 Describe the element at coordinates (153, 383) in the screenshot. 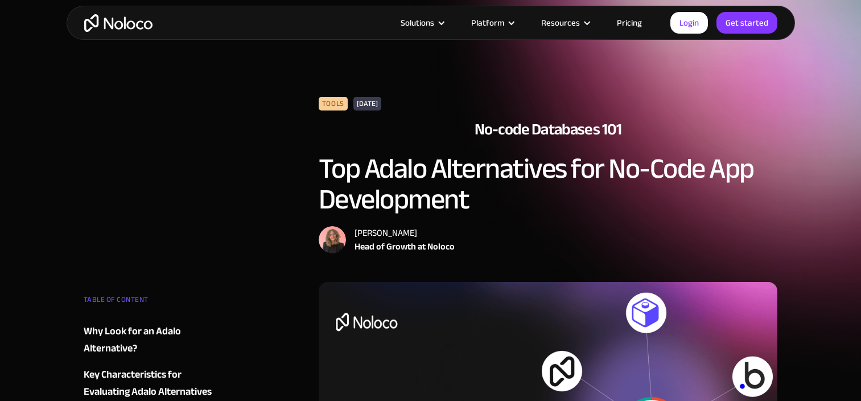

I see `div: Key Characteristics for Evaluating Adalo Alternatives` at that location.